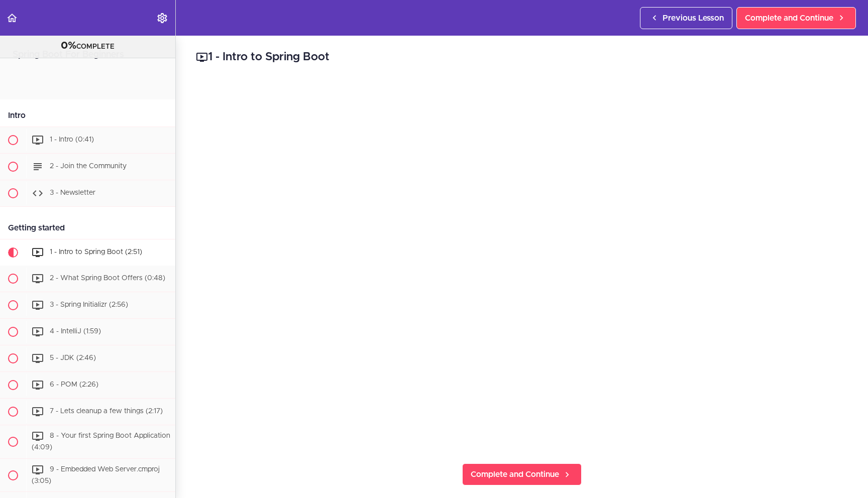  I want to click on span: 6 - POM (2:26), so click(74, 385).